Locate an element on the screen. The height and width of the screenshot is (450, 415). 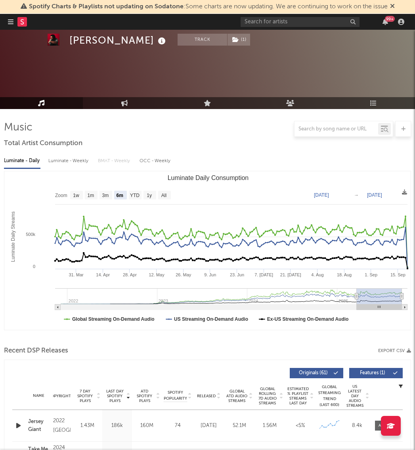
text: 1. Sep is located at coordinates (371, 275).